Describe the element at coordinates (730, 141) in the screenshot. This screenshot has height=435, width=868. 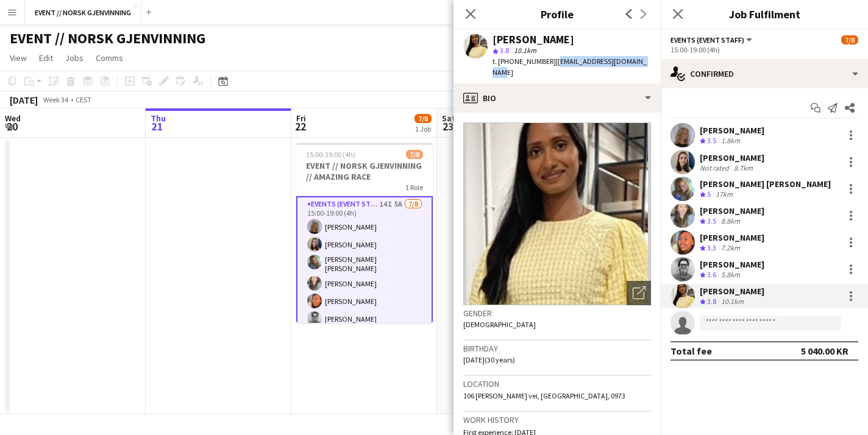
I see `div: 1.8km` at that location.